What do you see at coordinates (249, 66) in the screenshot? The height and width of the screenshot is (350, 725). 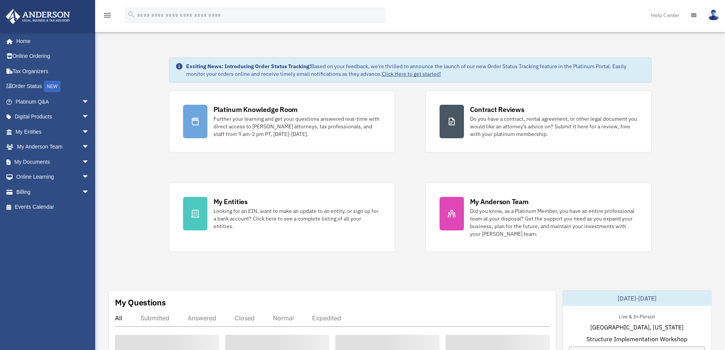 I see `strong: Exciting News: Introducing Order Status Tracking!` at bounding box center [249, 66].